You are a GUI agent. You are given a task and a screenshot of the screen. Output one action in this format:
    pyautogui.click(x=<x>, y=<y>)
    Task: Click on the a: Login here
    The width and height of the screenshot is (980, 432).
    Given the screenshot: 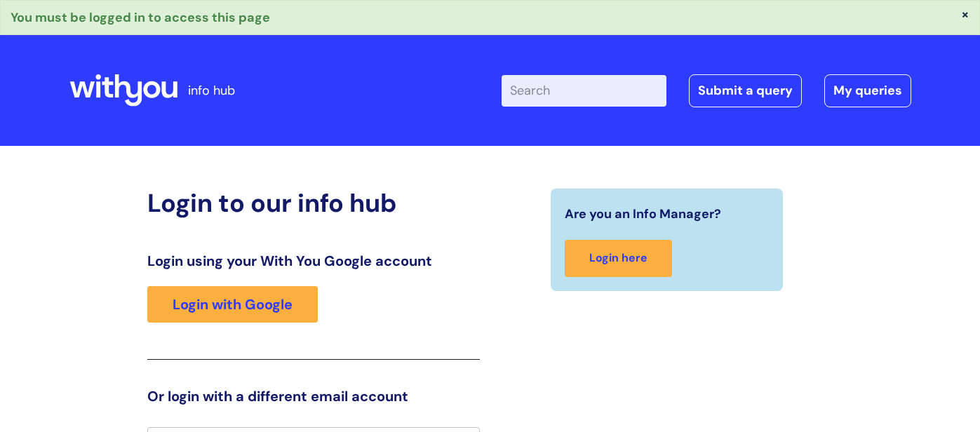 What is the action you would take?
    pyautogui.click(x=618, y=258)
    